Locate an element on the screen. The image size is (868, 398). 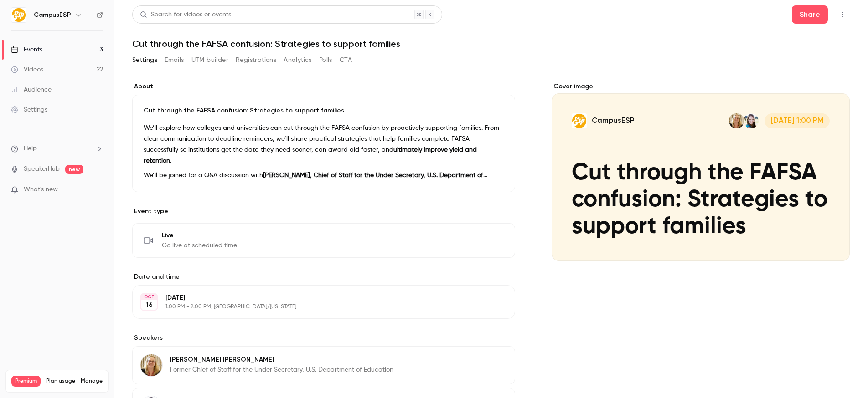
button: Registrations is located at coordinates (256, 60).